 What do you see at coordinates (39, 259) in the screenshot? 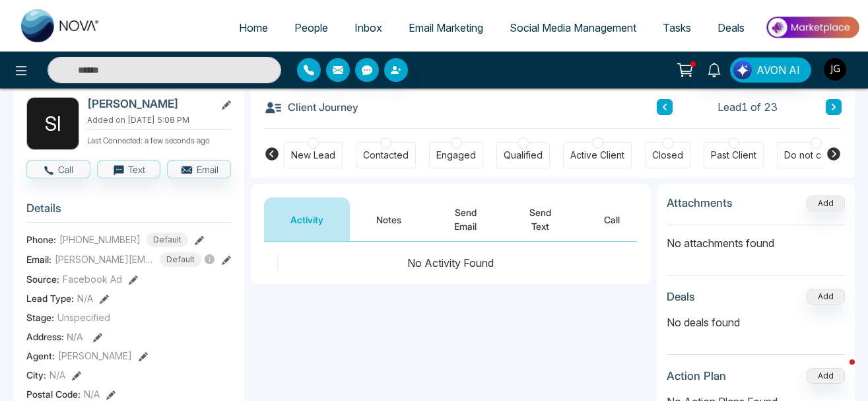
I see `span: Email:` at bounding box center [39, 259].